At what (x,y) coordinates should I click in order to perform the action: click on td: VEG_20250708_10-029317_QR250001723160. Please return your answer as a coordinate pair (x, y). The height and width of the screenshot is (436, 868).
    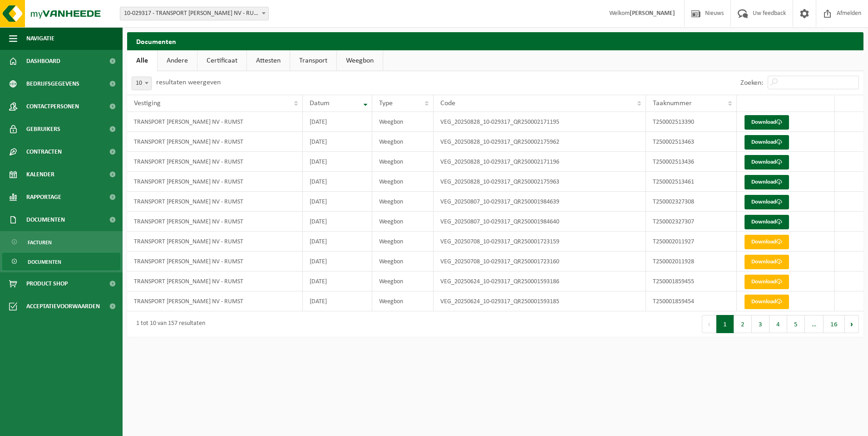
    Looking at the image, I should click on (540, 262).